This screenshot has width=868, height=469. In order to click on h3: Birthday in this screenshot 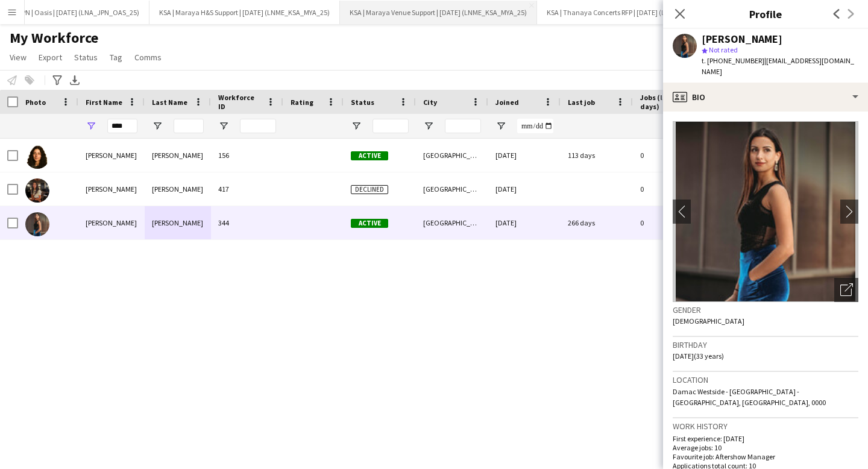, I will do `click(765, 345)`.